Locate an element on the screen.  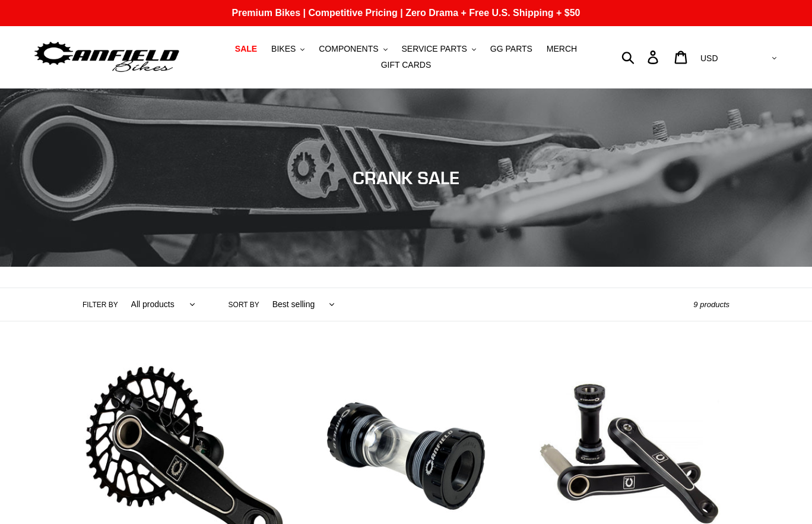
label: Sort by is located at coordinates (244, 305).